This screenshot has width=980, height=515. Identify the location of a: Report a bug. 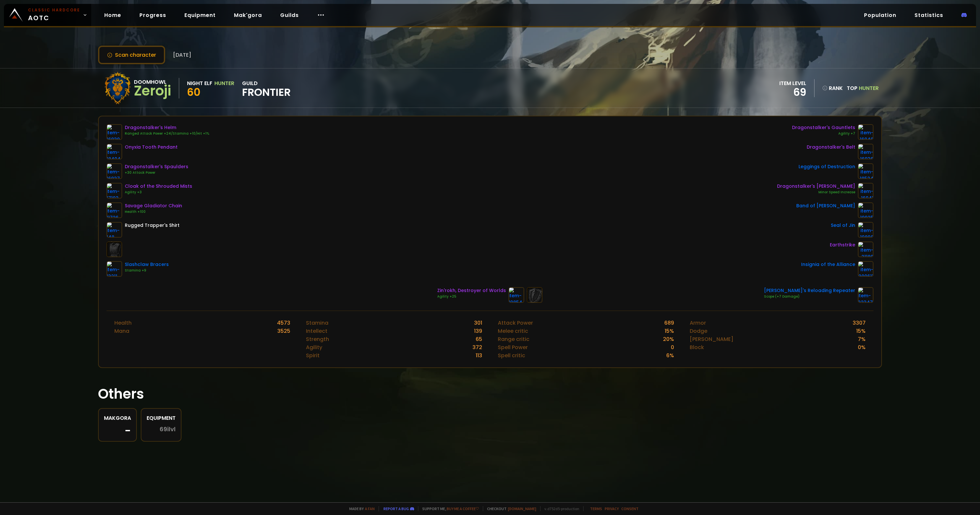
(396, 509).